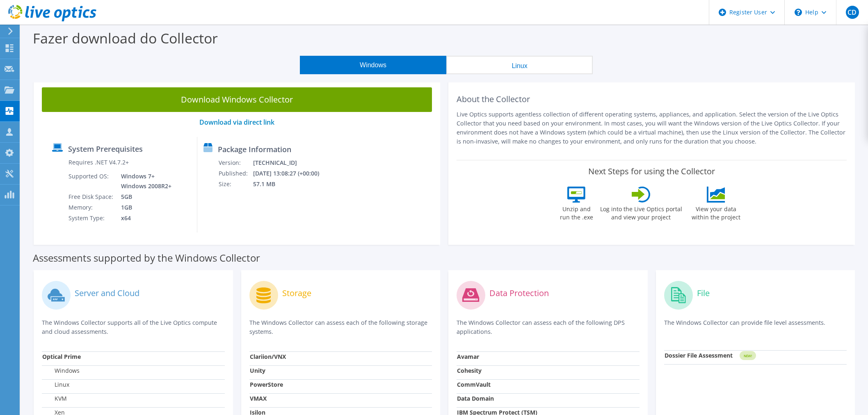 The image size is (868, 415). What do you see at coordinates (268, 357) in the screenshot?
I see `strong: Clariion/VNX` at bounding box center [268, 357].